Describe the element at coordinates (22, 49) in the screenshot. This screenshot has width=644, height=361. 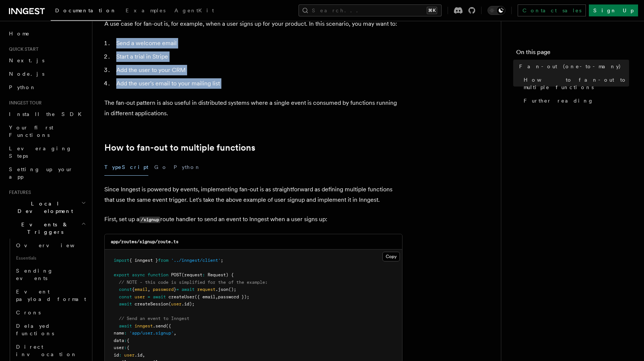
I see `span: Quick start` at that location.